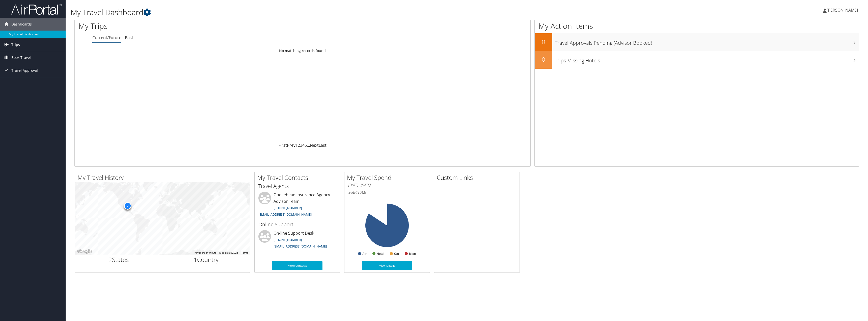 Image resolution: width=868 pixels, height=321 pixels. Describe the element at coordinates (697, 26) in the screenshot. I see `h1: My Action Items` at that location.